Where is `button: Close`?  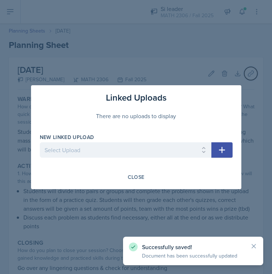
button: Close is located at coordinates (136, 177).